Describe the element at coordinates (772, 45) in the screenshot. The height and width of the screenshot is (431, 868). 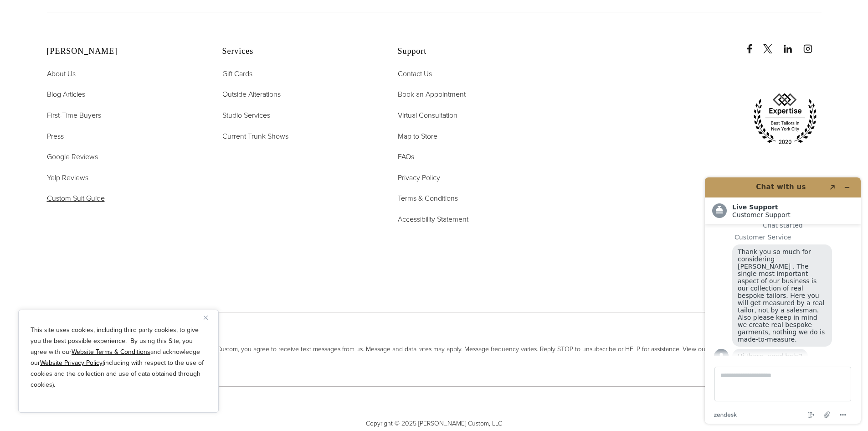
I see `a: x/twitter` at that location.